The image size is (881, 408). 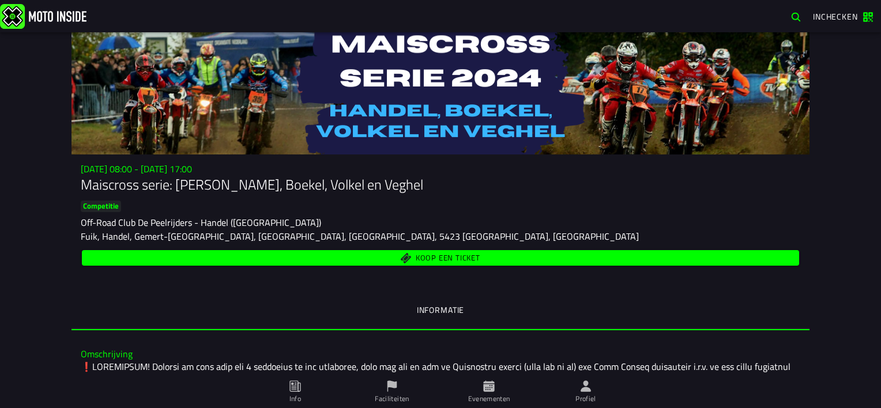 I want to click on span: Inchecken, so click(x=835, y=16).